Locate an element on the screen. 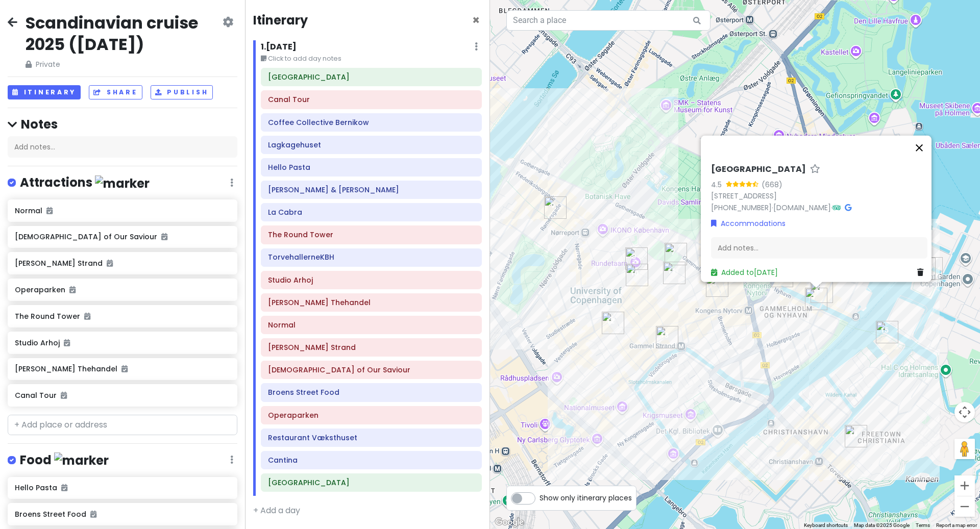  button: Drag Pegman onto the map to open Street View is located at coordinates (965, 449).